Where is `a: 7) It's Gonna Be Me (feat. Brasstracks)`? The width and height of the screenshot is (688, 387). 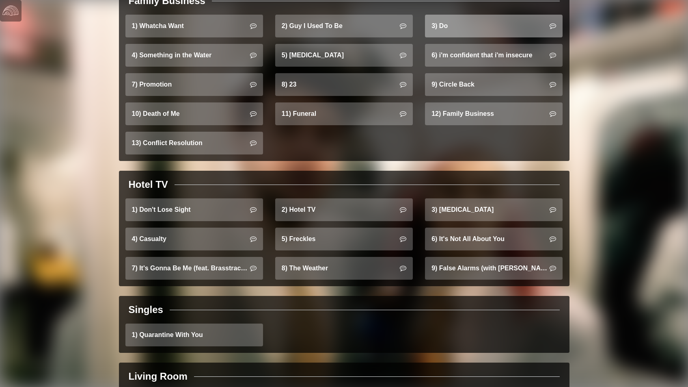 a: 7) It's Gonna Be Me (feat. Brasstracks) is located at coordinates (194, 268).